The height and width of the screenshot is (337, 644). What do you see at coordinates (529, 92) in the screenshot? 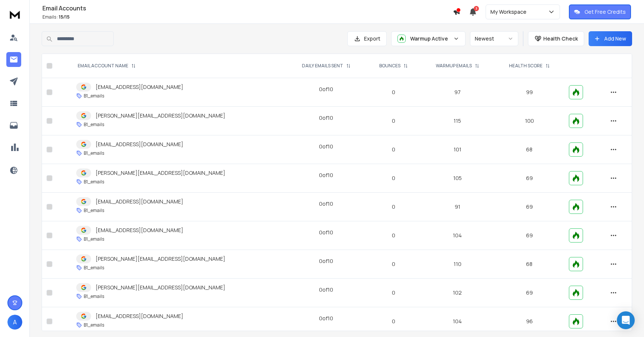
I see `td: 99` at bounding box center [529, 92].